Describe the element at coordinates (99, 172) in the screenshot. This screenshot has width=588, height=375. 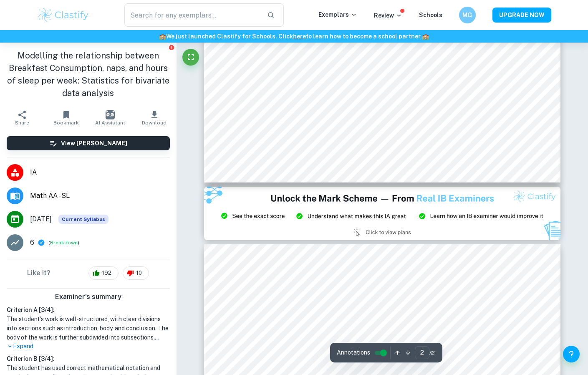
I see `span: IA` at that location.